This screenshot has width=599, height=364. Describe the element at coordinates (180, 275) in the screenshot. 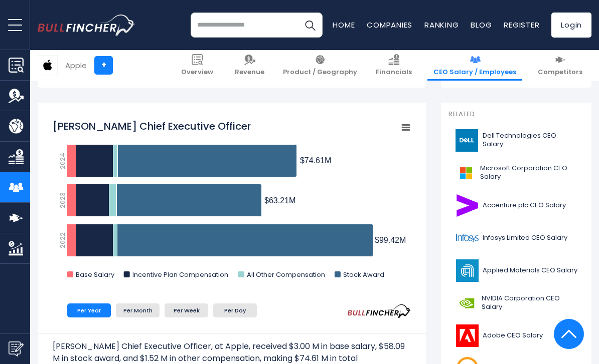

I see `text: Incentive Plan Compensation` at that location.